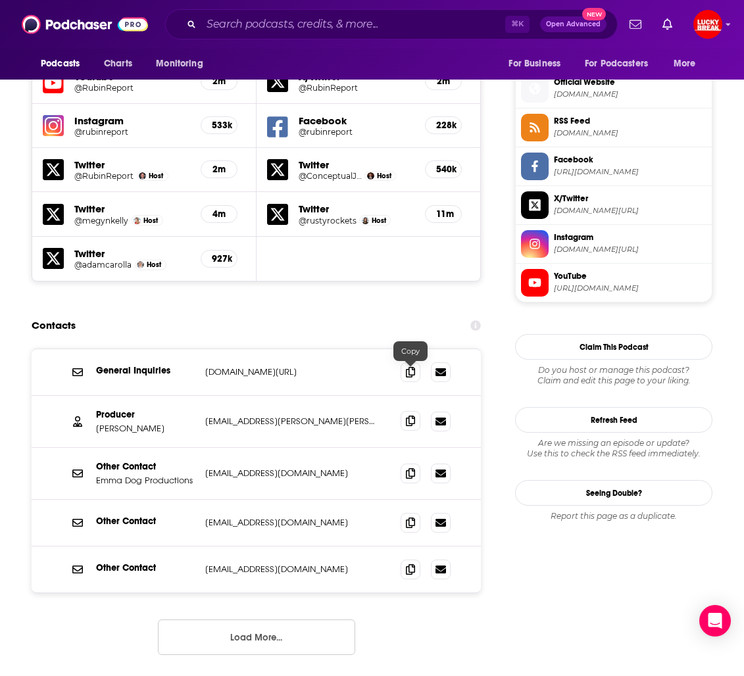 This screenshot has height=676, width=744. What do you see at coordinates (142, 176) in the screenshot?
I see `a: Dave Rubin` at bounding box center [142, 176].